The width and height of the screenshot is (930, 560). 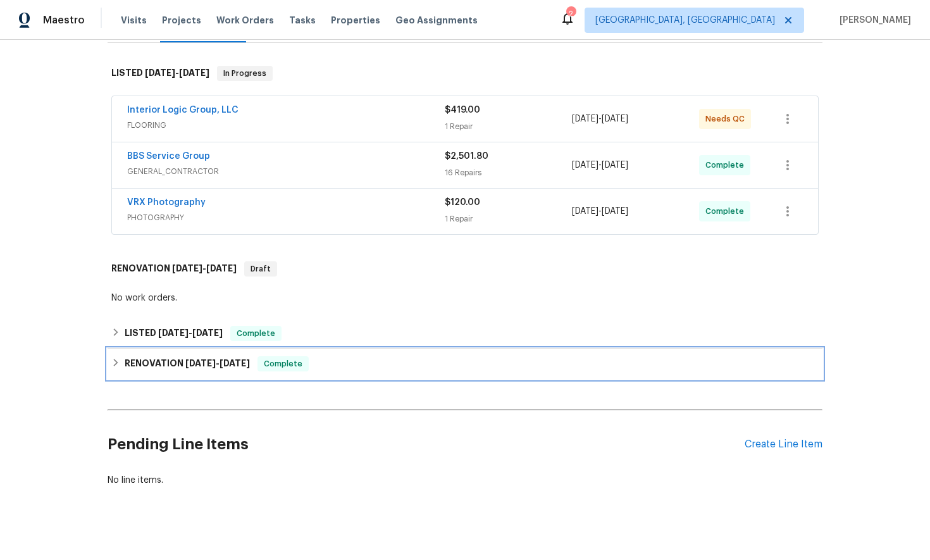 I want to click on h2: Pending Line Items, so click(x=425, y=444).